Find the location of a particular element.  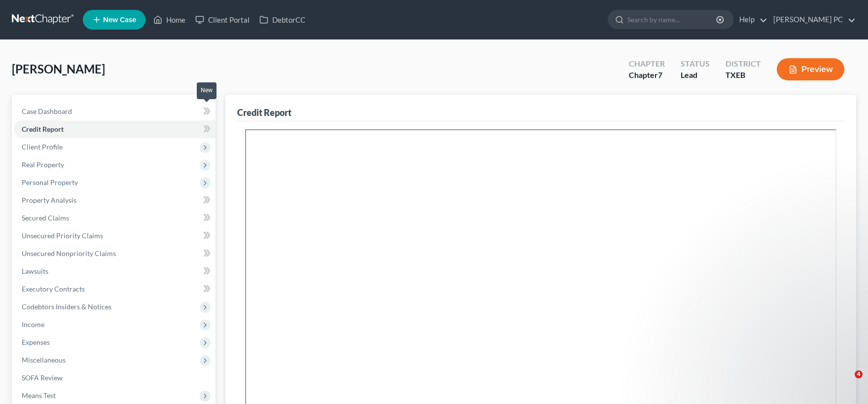

a: Lawsuits is located at coordinates (115, 271).